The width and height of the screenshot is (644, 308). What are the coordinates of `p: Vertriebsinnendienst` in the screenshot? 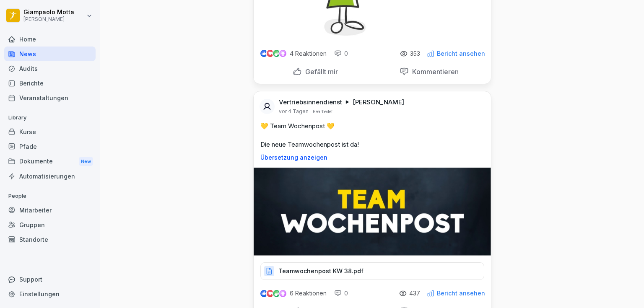 It's located at (310, 102).